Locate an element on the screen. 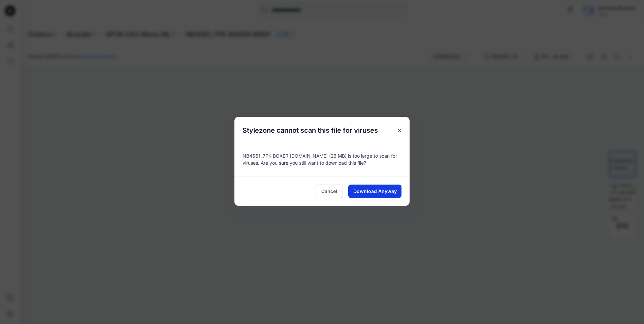  span: Cancel is located at coordinates (329, 191).